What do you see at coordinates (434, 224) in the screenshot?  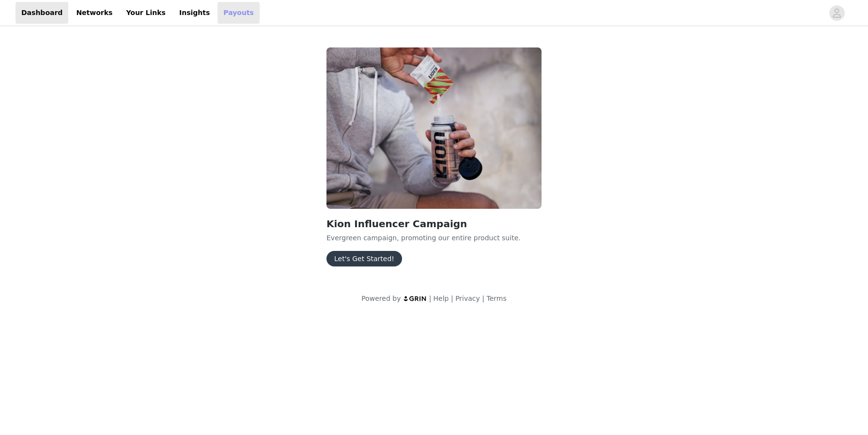 I see `h2: Kion Influencer Campaign` at bounding box center [434, 224].